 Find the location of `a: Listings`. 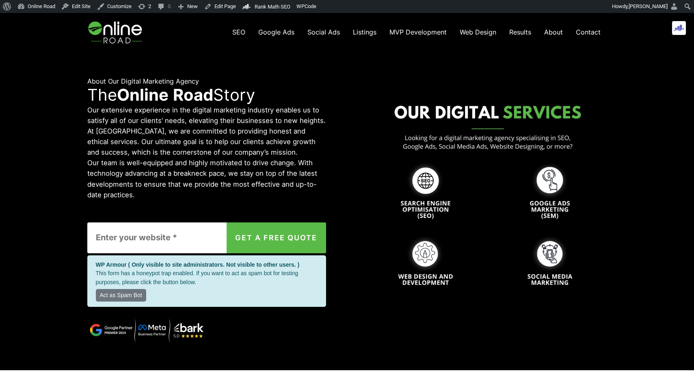

a: Listings is located at coordinates (365, 32).